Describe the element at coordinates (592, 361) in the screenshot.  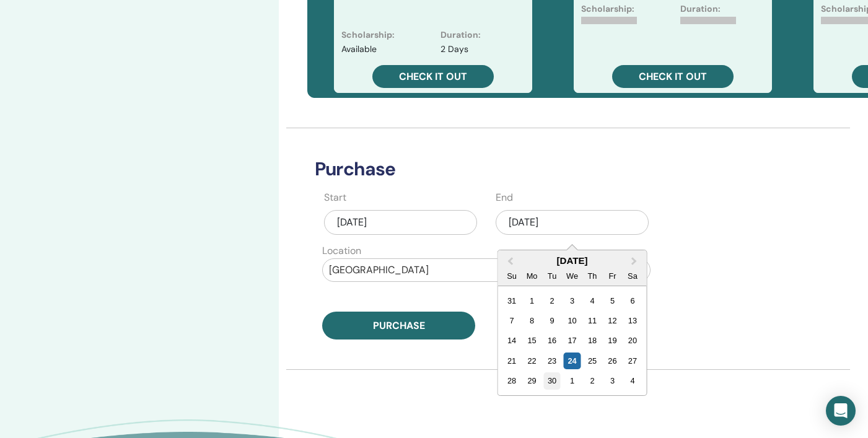
I see `div: Choose Thursday, September 25th, 2025` at that location.